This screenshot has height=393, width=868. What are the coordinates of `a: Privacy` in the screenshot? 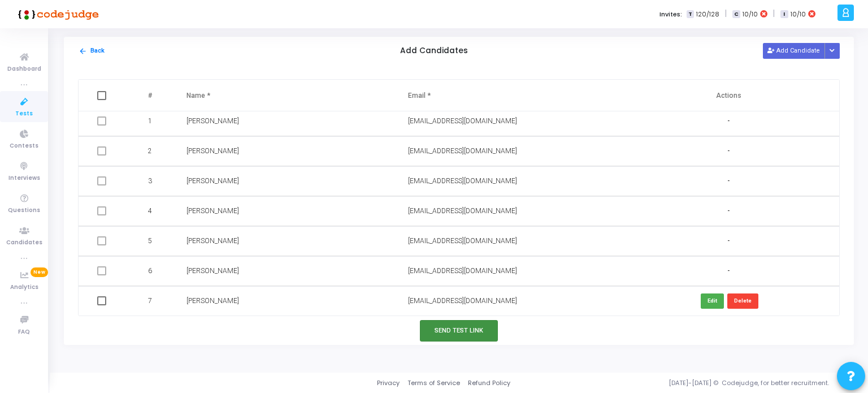 It's located at (388, 383).